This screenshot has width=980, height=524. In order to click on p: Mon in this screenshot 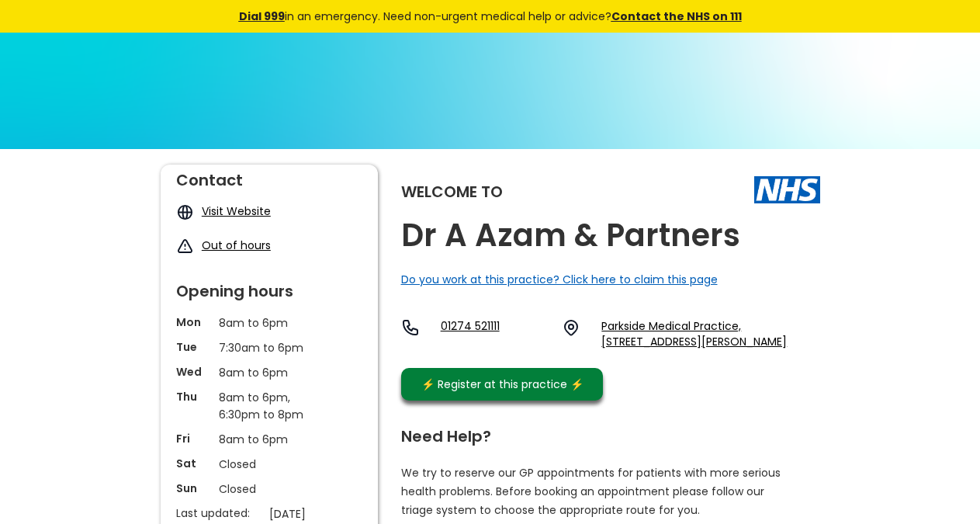, I will do `click(193, 322)`.